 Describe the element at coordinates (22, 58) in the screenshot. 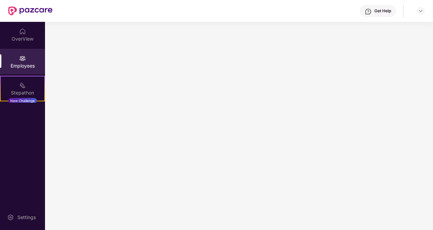

I see `img: svg+xml;base64,PHN2ZyBpZD0iRW1wbG95ZWVzIiB4bWxucz0iaHR0cDovL3d3dy53My5vcmcvMjAwMC9zdmciIHdpZHRoPS...` at that location.